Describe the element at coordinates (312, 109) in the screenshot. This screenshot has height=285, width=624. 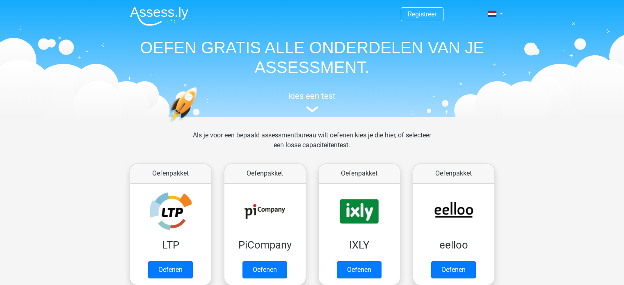
I see `img: assessment` at that location.